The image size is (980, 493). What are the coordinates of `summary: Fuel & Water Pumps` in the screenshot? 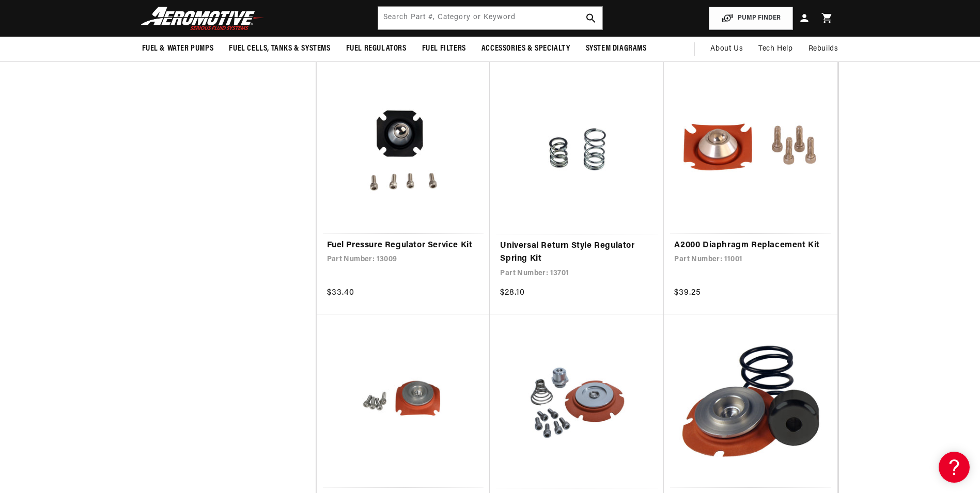 It's located at (178, 48).